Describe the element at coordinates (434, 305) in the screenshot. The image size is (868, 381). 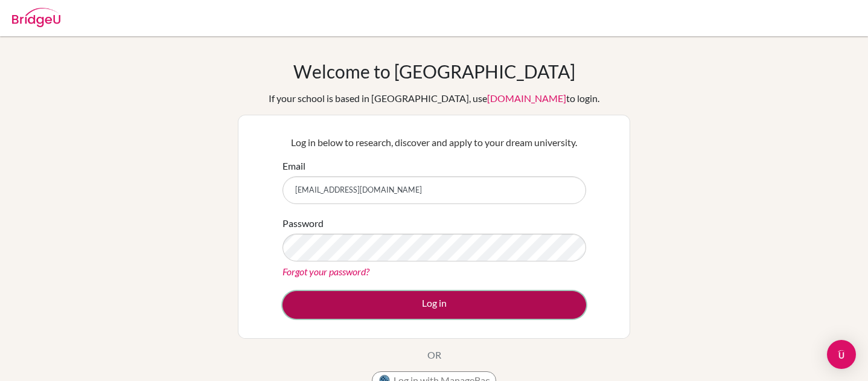
I see `button: Log in` at that location.